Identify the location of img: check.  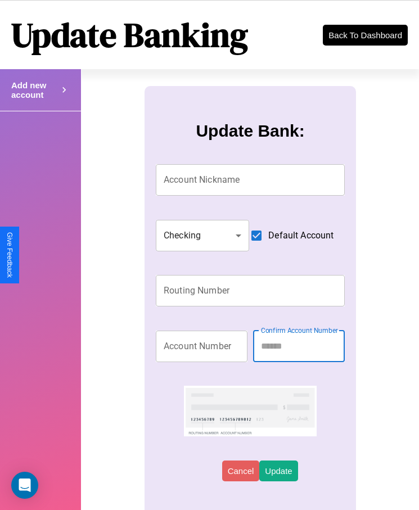
(250, 411).